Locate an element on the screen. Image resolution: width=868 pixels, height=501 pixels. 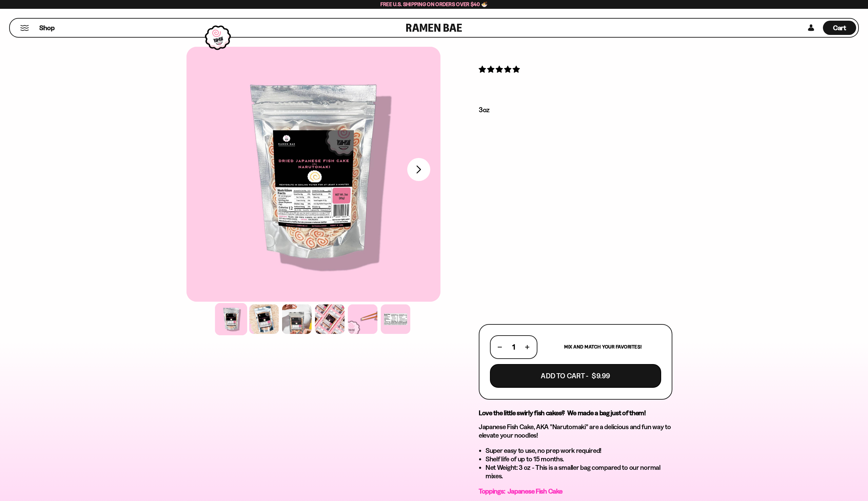
span: 1 is located at coordinates (514, 347).